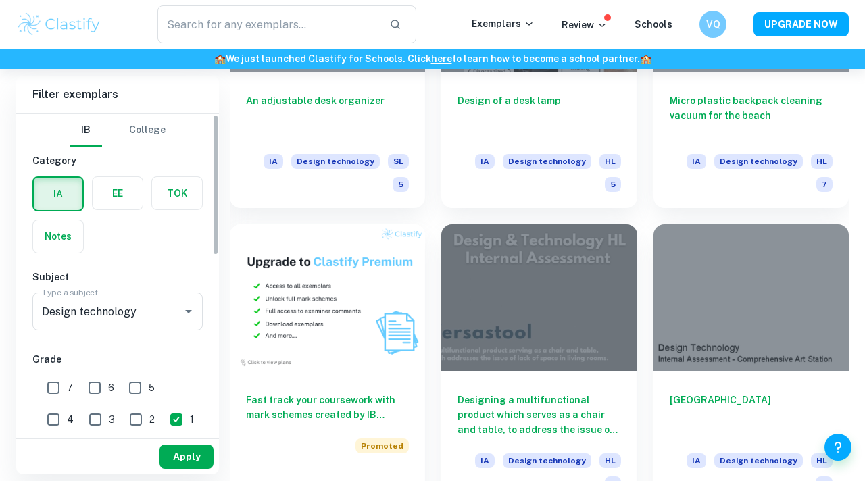 The image size is (865, 481). I want to click on span: 4, so click(70, 419).